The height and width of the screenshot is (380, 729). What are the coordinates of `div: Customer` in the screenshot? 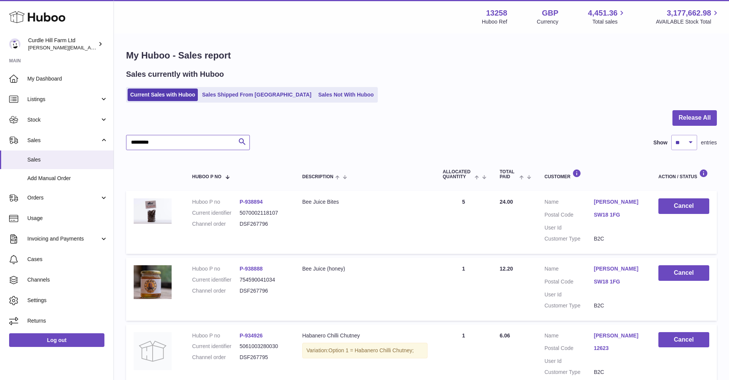 It's located at (594, 174).